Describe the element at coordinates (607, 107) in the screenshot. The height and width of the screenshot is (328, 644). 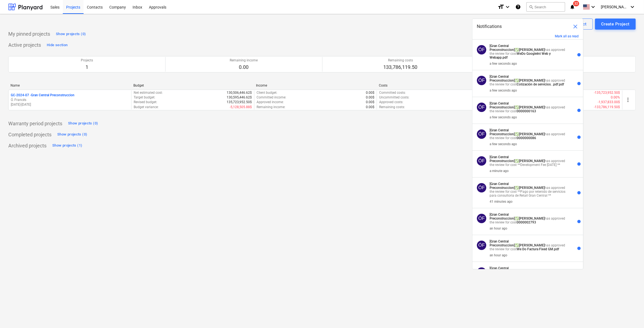
I see `p: -133,786,119.50$` at that location.